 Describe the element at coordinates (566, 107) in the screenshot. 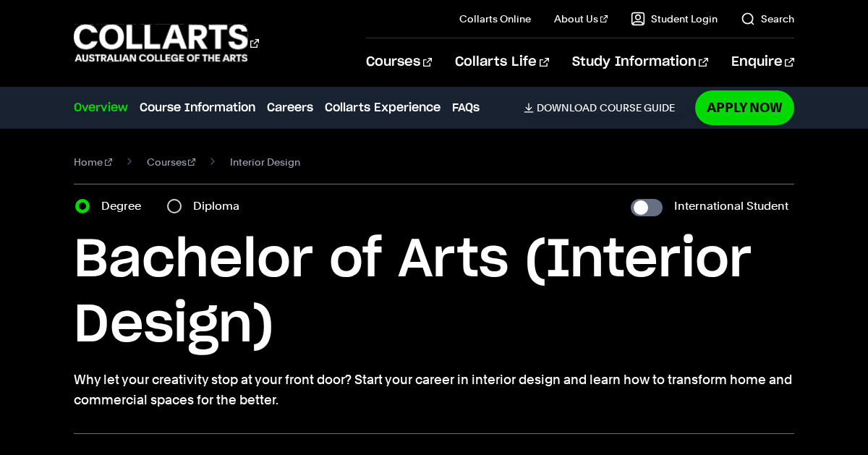

I see `span: Download` at that location.